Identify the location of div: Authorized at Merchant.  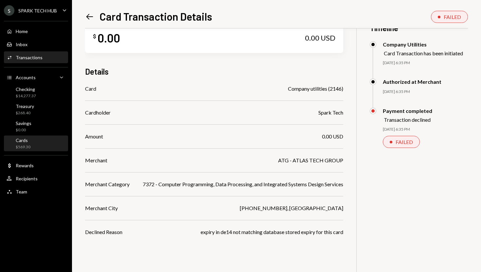
(412, 81).